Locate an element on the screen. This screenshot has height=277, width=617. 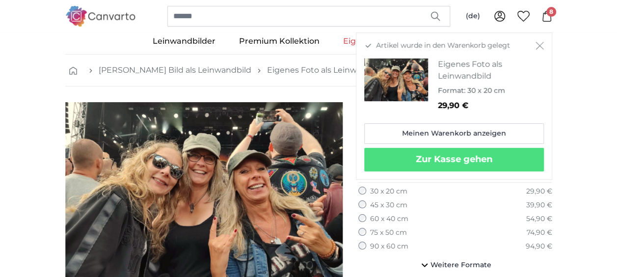
nav: breadcrumbs is located at coordinates (309, 70).